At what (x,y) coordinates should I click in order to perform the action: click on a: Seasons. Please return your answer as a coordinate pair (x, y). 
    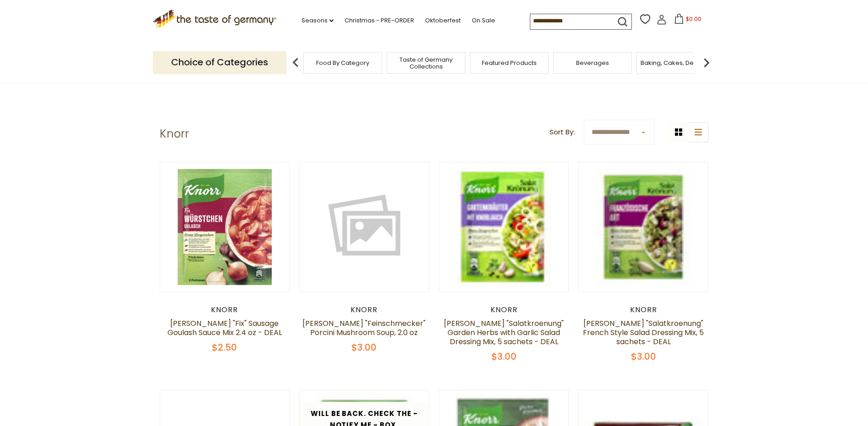
    Looking at the image, I should click on (317, 20).